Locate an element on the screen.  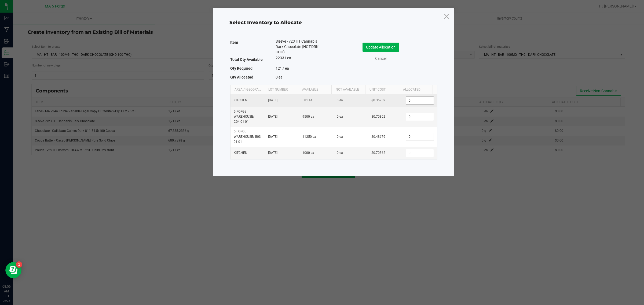
button: Update Allocation is located at coordinates (381, 47).